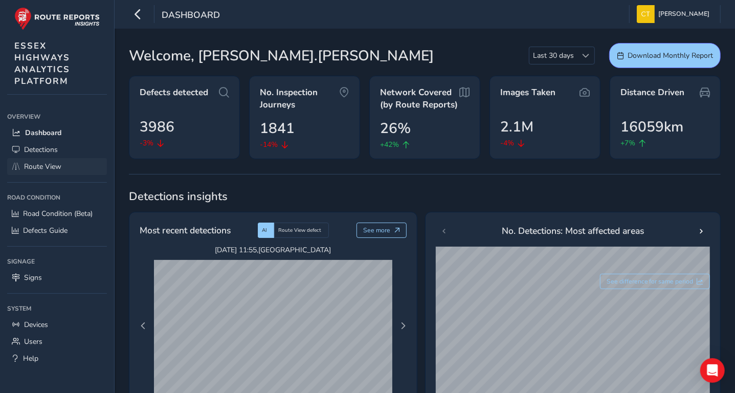 The height and width of the screenshot is (393, 735). What do you see at coordinates (57, 213) in the screenshot?
I see `a: Road Condition (Beta)` at bounding box center [57, 213].